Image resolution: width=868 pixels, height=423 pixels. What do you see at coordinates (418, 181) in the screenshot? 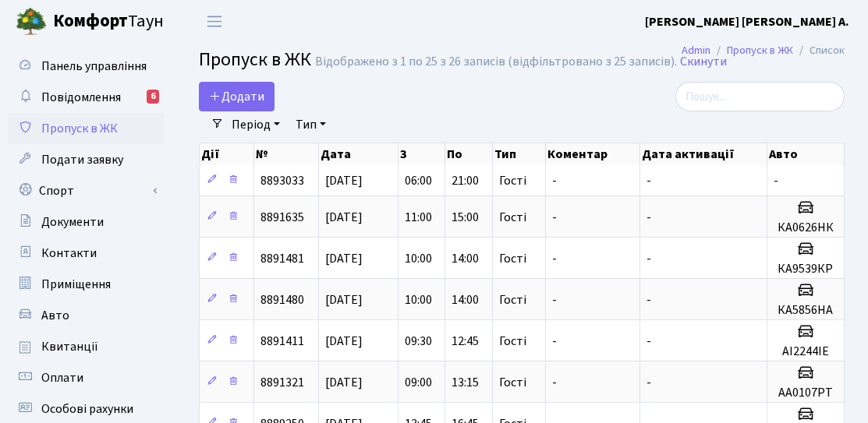
I see `span: 06:00` at bounding box center [418, 181].